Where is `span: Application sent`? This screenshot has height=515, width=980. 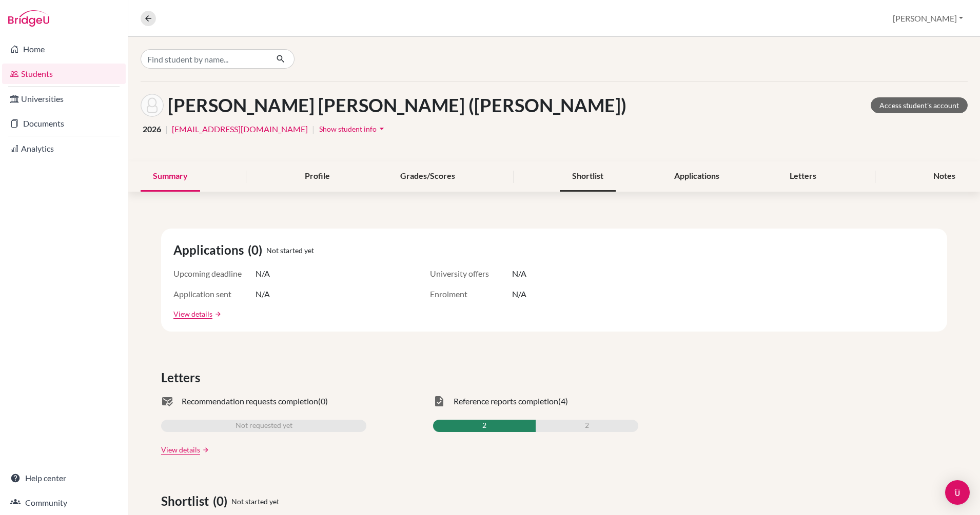 span: Application sent is located at coordinates (214, 294).